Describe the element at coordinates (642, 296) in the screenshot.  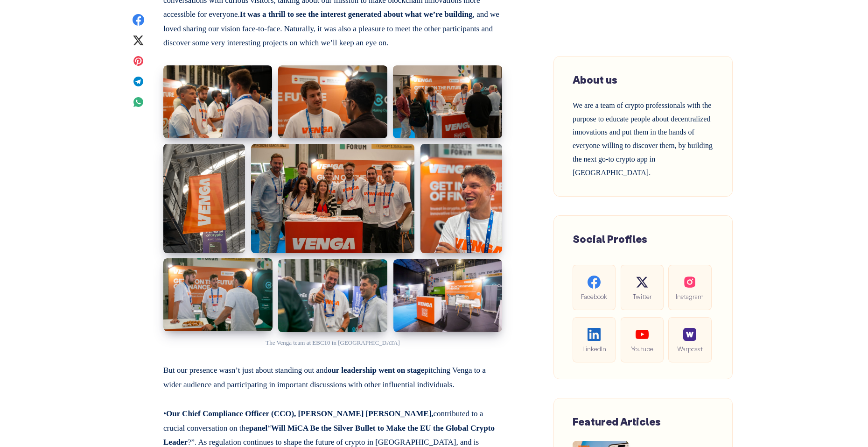
I see `span: Twitter` at that location.